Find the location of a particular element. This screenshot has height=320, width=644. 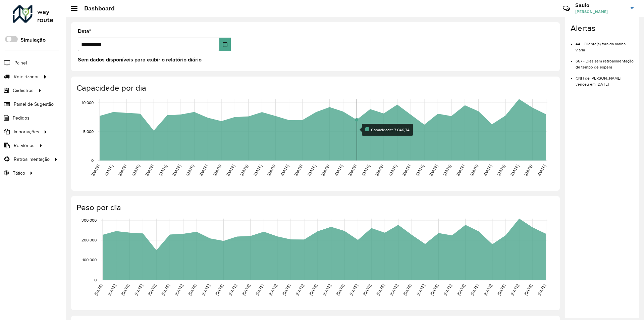

h4: Capacidade por dia is located at coordinates (315, 88).